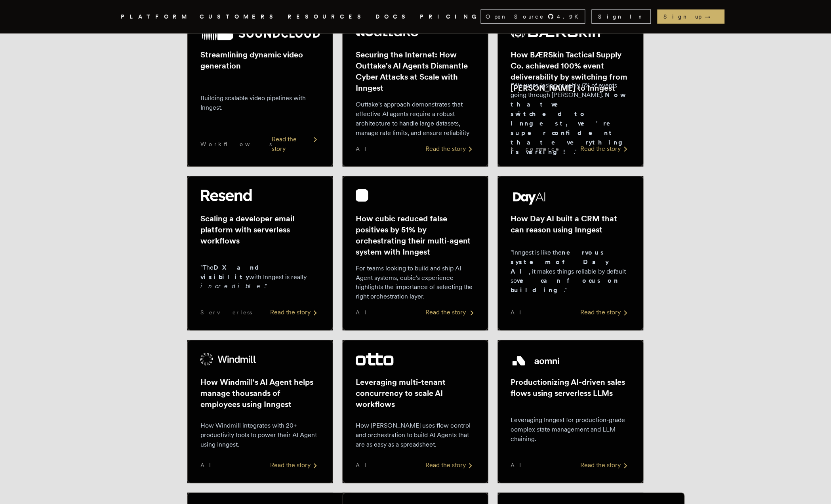 This screenshot has height=504, width=831. I want to click on span: Workflows, so click(236, 144).